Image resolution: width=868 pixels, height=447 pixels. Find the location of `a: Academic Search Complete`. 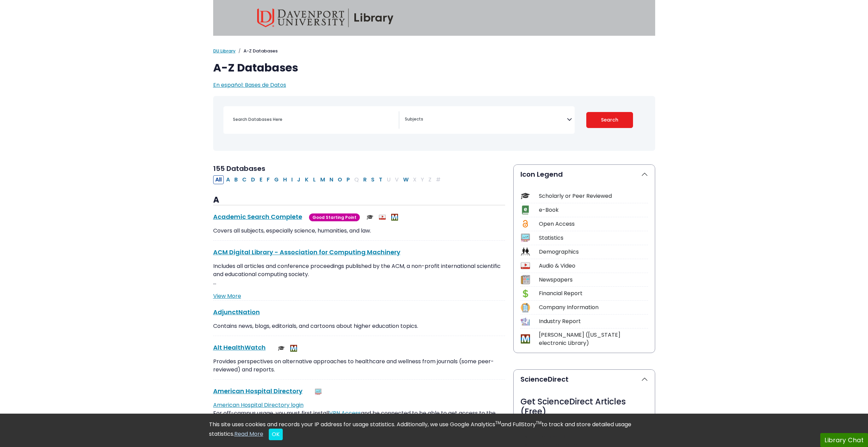

a: Academic Search Complete is located at coordinates (258, 216).